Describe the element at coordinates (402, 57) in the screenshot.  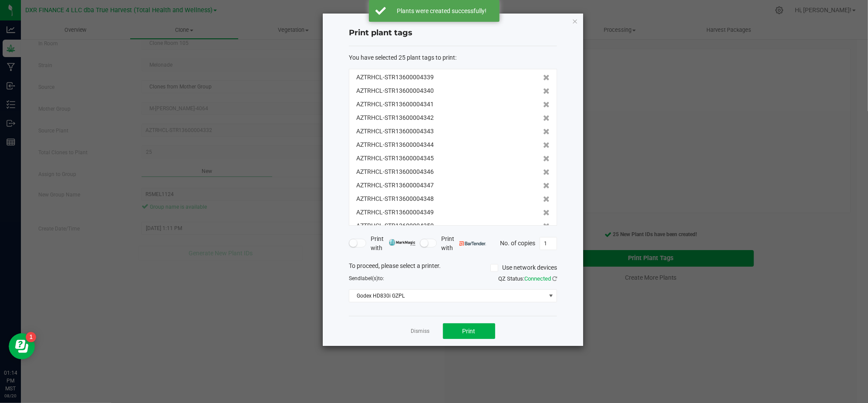
I see `span: You have selected 25 plant tags to print` at that location.